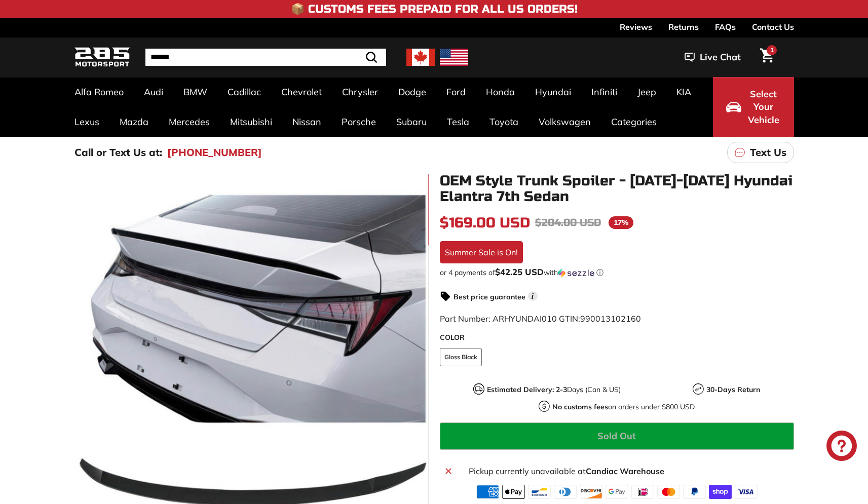 The image size is (868, 504). Describe the element at coordinates (733, 390) in the screenshot. I see `strong: 30-Days Return` at that location.